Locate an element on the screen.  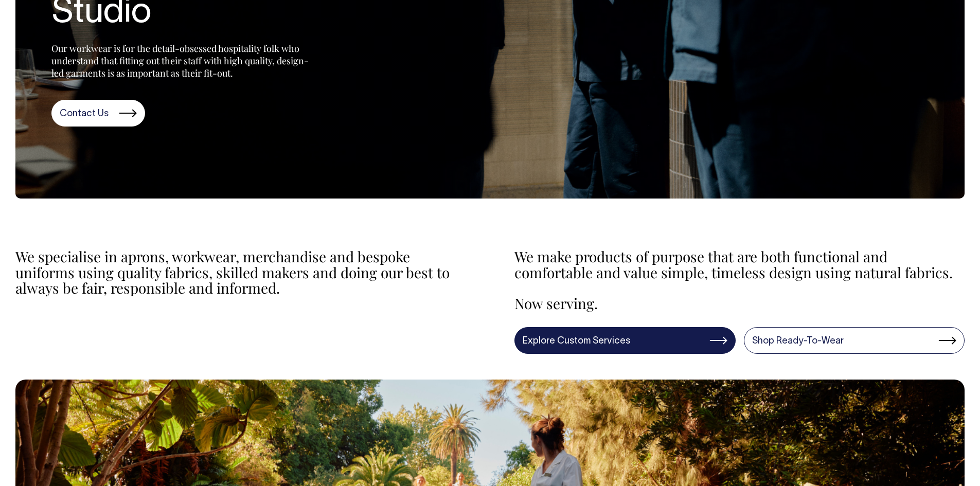
a: Shop Ready-To-Wear is located at coordinates (854, 340).